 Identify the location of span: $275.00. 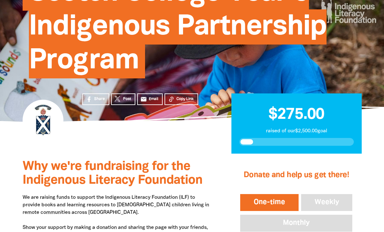
(296, 115).